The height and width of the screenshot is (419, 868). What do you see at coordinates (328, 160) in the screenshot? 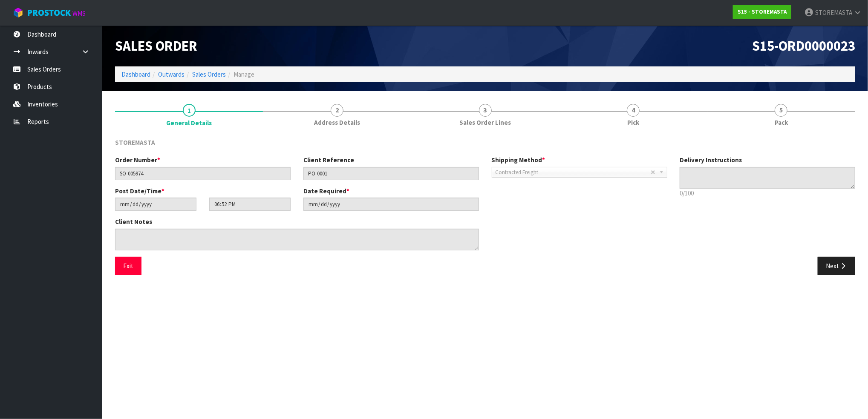
I see `label: Client Reference` at bounding box center [328, 160].